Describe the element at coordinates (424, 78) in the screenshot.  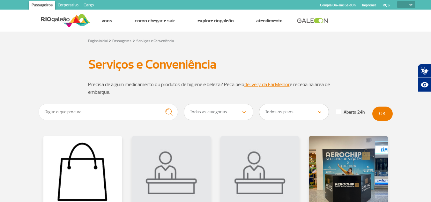
I see `div: Plugin de acessibilidade da Hand Talk.` at that location.